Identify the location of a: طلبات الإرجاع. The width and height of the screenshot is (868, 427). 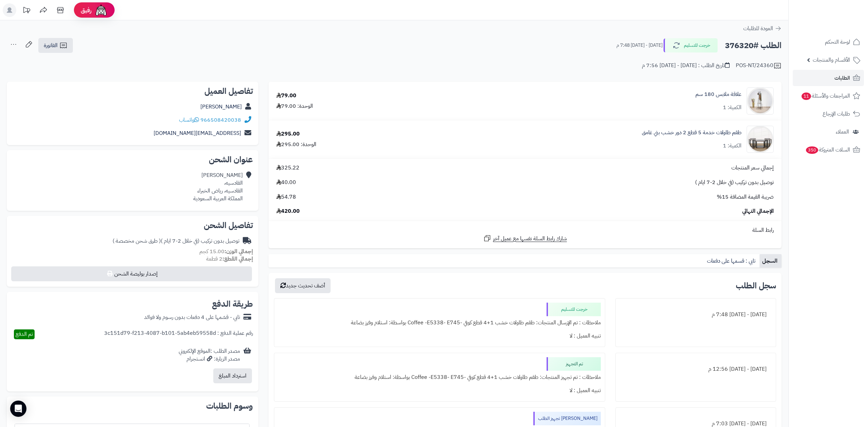
(829, 114).